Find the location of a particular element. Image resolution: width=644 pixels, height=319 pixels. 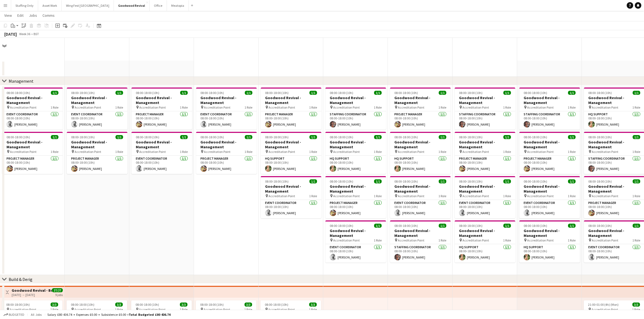

span: Jobs is located at coordinates (33, 15).